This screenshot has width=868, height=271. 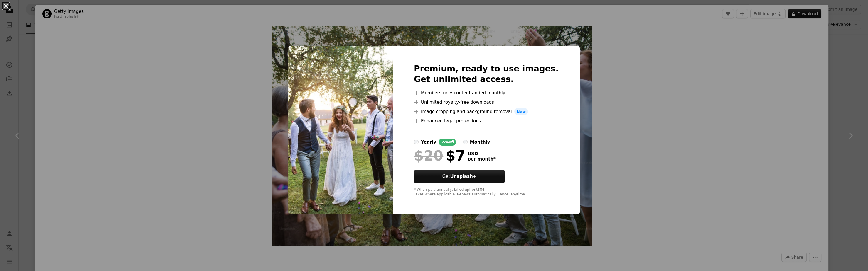 What do you see at coordinates (486, 74) in the screenshot?
I see `h2: Premium, ready to use images. Get unlimited access.` at bounding box center [486, 74].